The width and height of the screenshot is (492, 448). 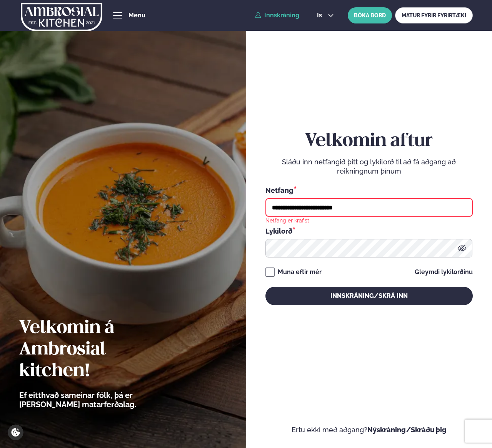 I want to click on p: Ertu ekki með aðgang?, so click(x=369, y=430).